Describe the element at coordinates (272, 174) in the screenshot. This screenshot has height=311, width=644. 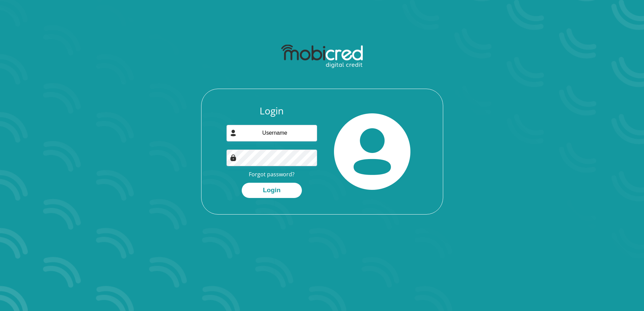
I see `a: Forgot password?` at that location.